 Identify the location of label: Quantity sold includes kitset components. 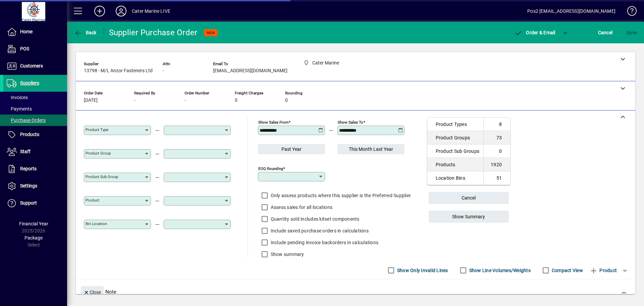
(314, 219).